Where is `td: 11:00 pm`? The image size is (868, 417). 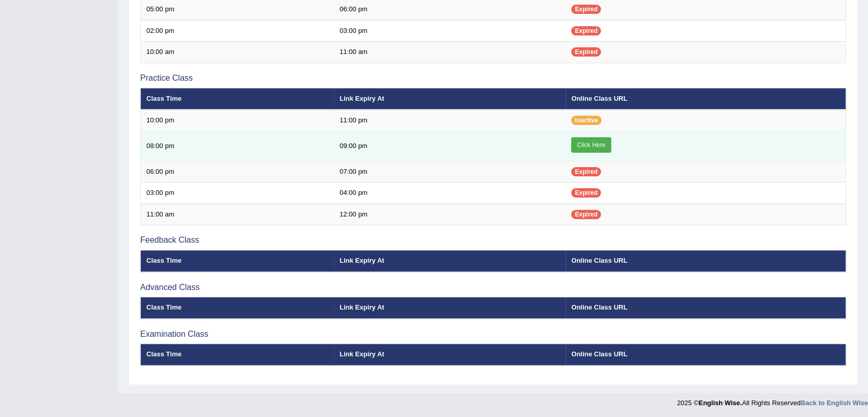 td: 11:00 pm is located at coordinates (449, 120).